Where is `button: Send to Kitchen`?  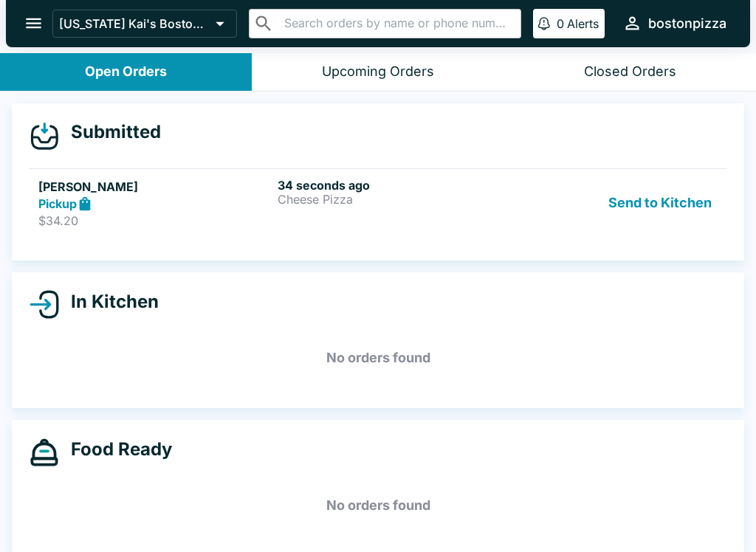 button: Send to Kitchen is located at coordinates (660, 203).